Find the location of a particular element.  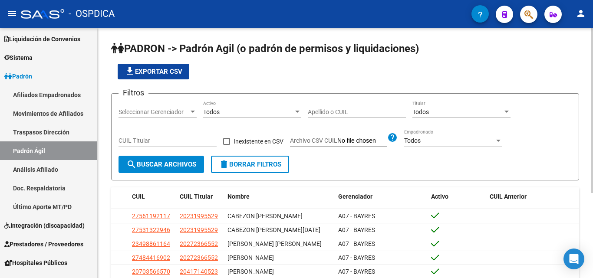

span: Archivo CSV CUIL is located at coordinates (313, 141).